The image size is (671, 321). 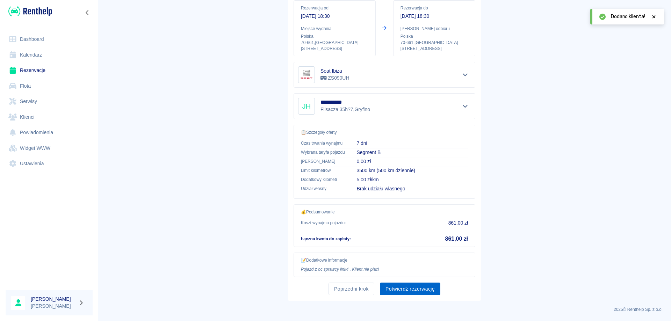 I want to click on p: Czas trwania wynajmu, so click(x=323, y=143).